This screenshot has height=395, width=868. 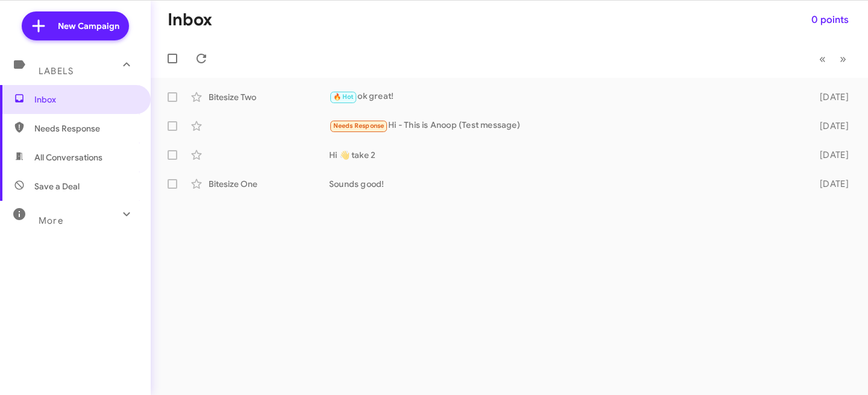 I want to click on button: Next, so click(x=842, y=58).